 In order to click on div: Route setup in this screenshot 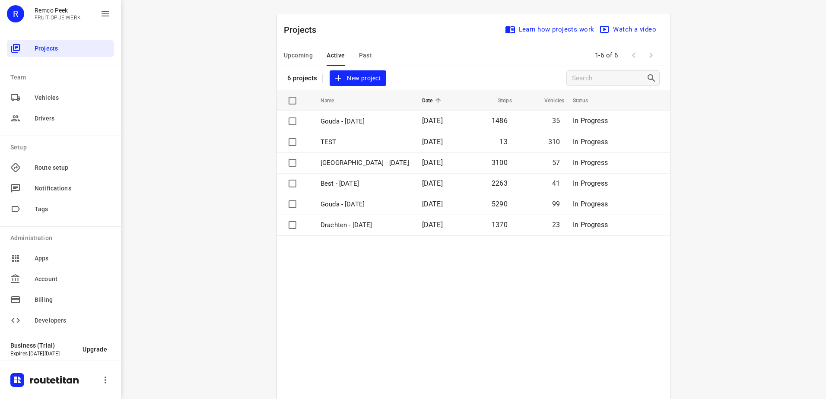, I will do `click(61, 168)`.